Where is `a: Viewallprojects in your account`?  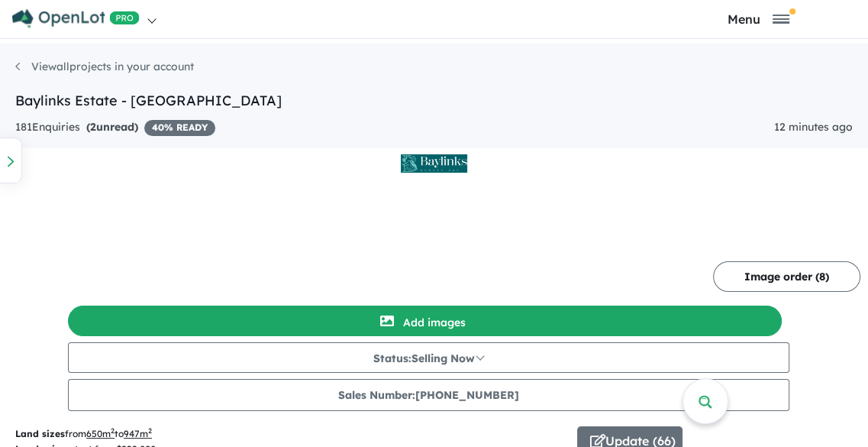
a: Viewallprojects in your account is located at coordinates (104, 66).